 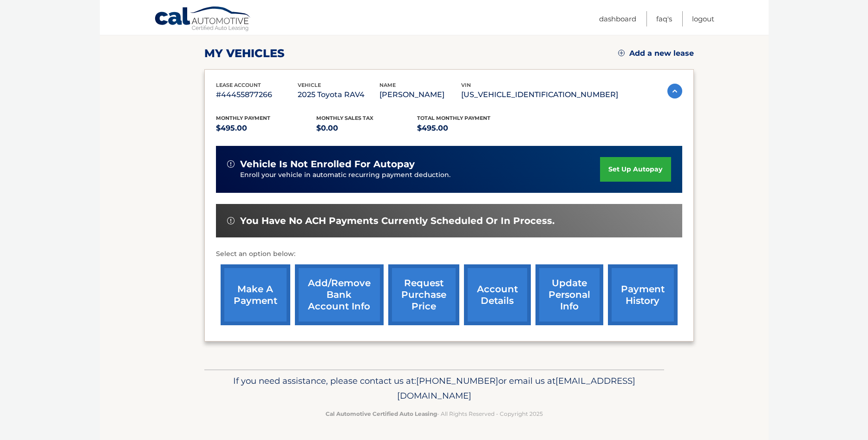 I want to click on a: set up autopay, so click(x=636, y=169).